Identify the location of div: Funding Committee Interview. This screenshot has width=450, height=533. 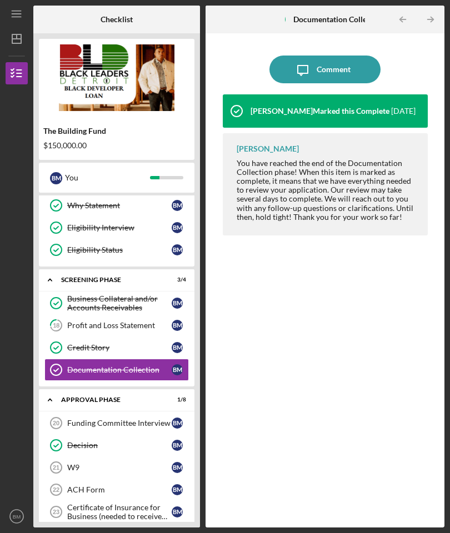
(119, 423).